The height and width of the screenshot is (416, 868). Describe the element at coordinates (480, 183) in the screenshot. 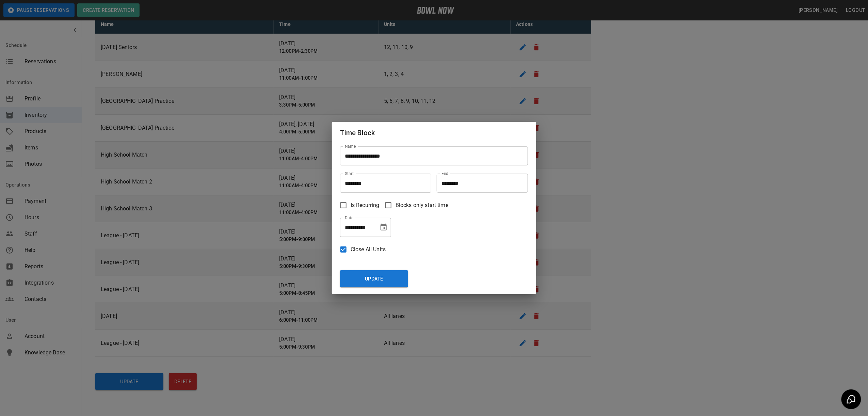

I see `input: Choose time, selected time is 8:45 PM` at that location.